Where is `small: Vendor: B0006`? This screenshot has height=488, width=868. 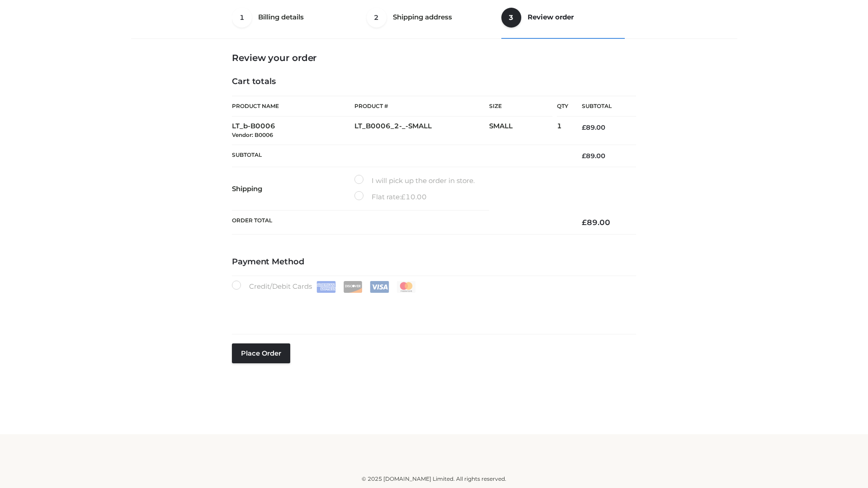 small: Vendor: B0006 is located at coordinates (252, 135).